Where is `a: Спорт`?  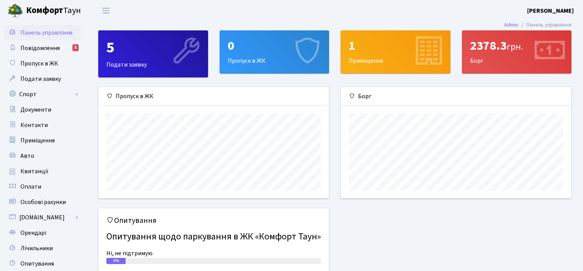
a: Спорт is located at coordinates (42, 94).